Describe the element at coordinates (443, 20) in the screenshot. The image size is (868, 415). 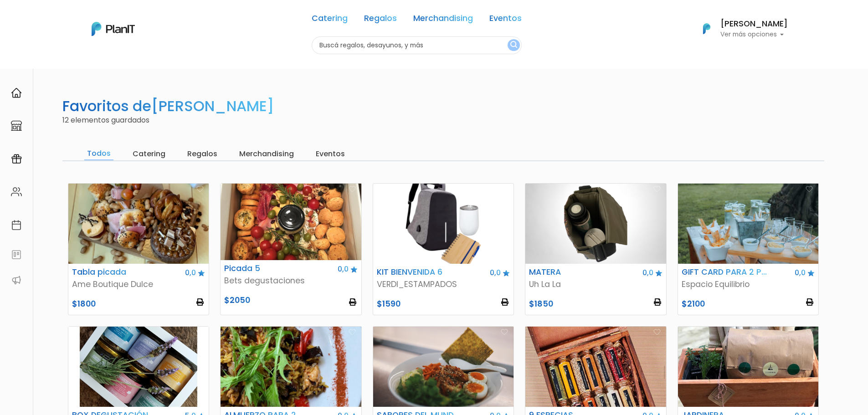
I see `a: Merchandising` at that location.